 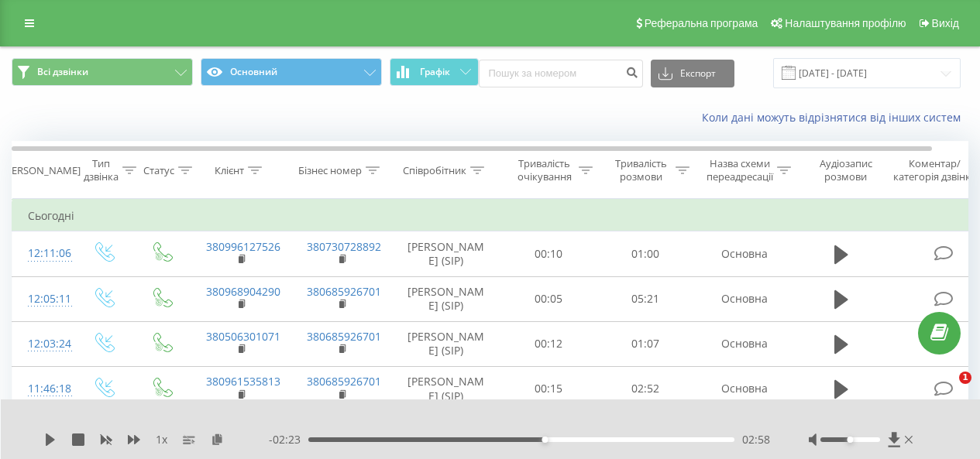 I want to click on a: 380968904290, so click(x=243, y=291).